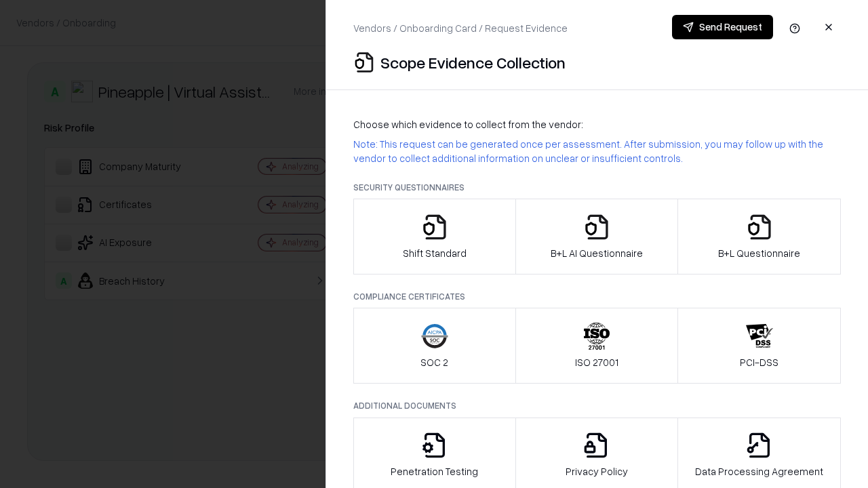 This screenshot has height=488, width=868. What do you see at coordinates (597, 296) in the screenshot?
I see `p: Compliance Certificates` at bounding box center [597, 296].